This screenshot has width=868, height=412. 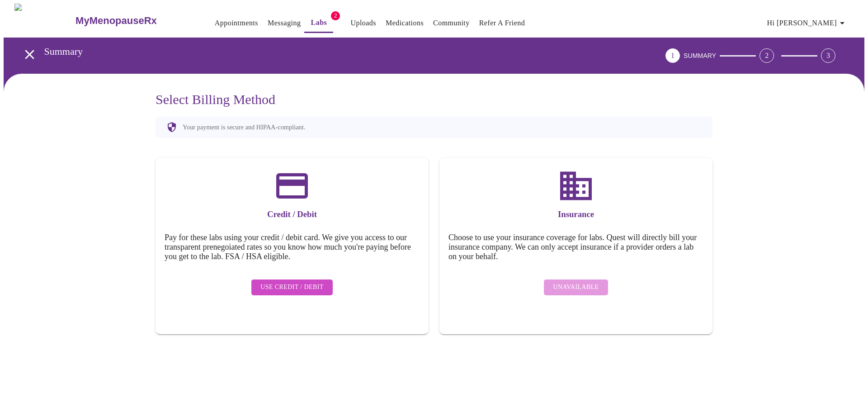 I want to click on h3: Insurance, so click(x=576, y=214).